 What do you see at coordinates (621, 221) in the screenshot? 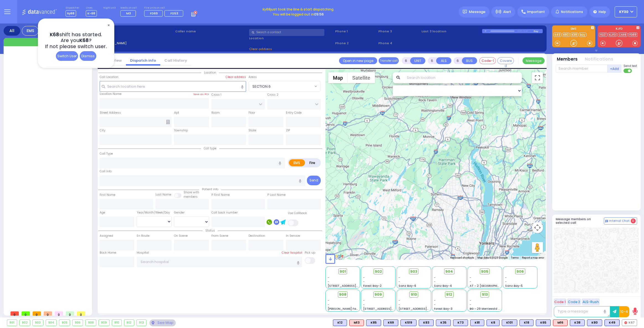
I see `button: Internal Chat 0` at bounding box center [621, 221].